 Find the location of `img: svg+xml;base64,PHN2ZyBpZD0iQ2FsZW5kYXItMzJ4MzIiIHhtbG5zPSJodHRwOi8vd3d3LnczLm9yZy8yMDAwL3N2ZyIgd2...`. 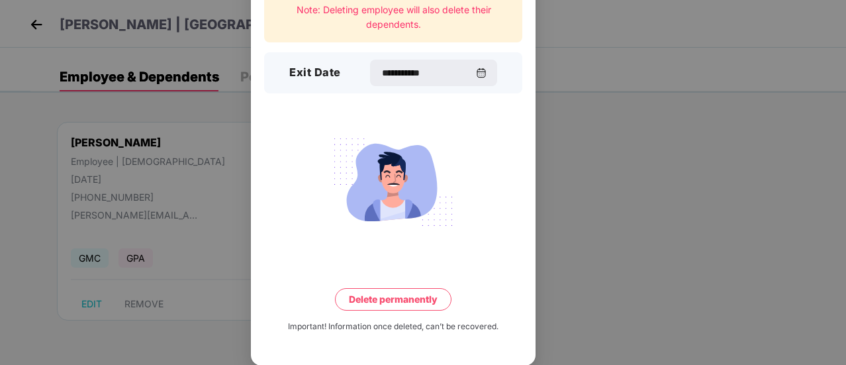

img: svg+xml;base64,PHN2ZyBpZD0iQ2FsZW5kYXItMzJ4MzIiIHhtbG5zPSJodHRwOi8vd3d3LnczLm9yZy8yMDAwL3N2ZyIgd2... is located at coordinates (481, 73).